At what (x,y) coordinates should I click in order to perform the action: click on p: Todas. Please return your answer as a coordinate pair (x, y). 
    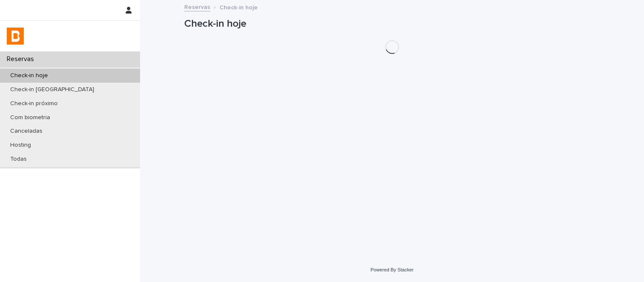
    Looking at the image, I should click on (18, 159).